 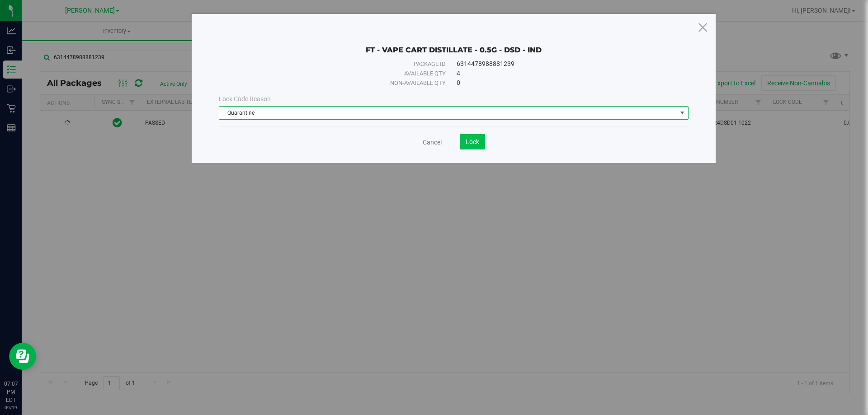 I want to click on span: Quarantine, so click(x=448, y=113).